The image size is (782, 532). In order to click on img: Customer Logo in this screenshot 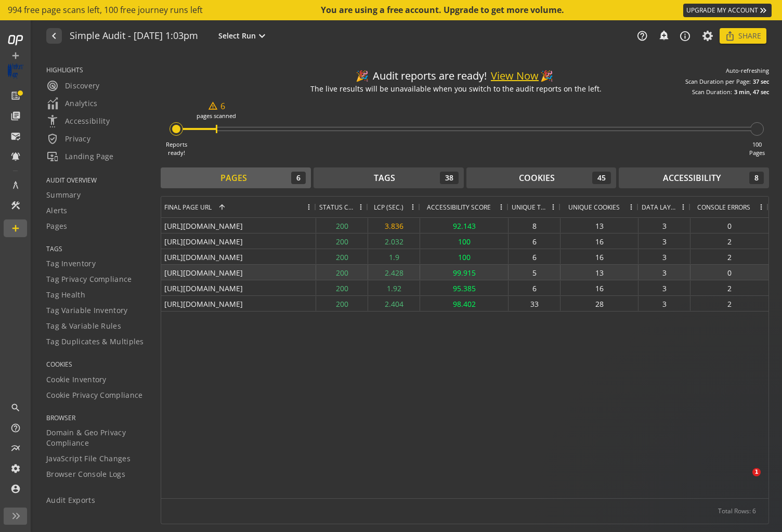, I will do `click(15, 71)`.